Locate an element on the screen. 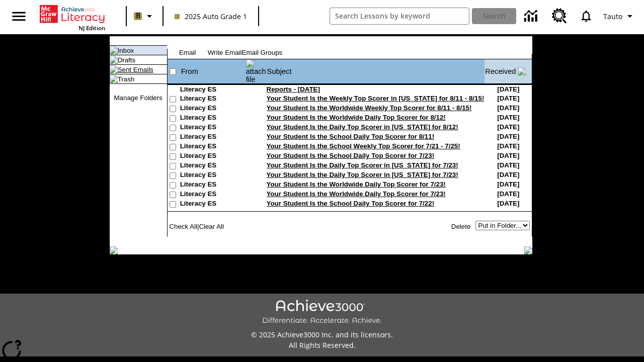 This screenshot has height=362, width=644. a: Write Email is located at coordinates (225, 52).